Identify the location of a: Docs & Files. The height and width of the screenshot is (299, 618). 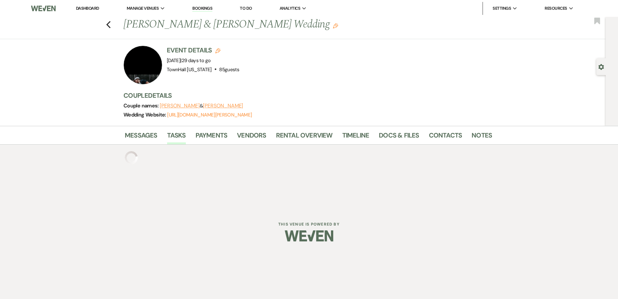
(399, 137).